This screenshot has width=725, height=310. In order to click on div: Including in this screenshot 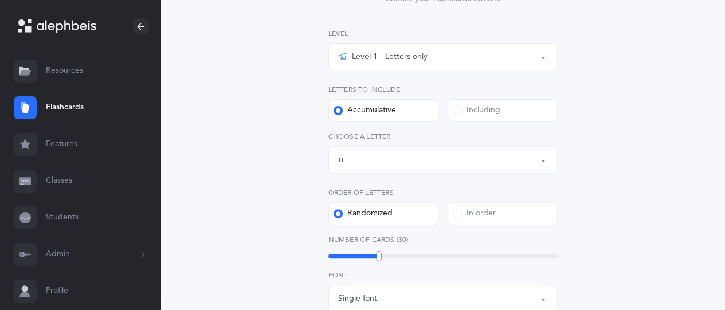, I will do `click(476, 111)`.